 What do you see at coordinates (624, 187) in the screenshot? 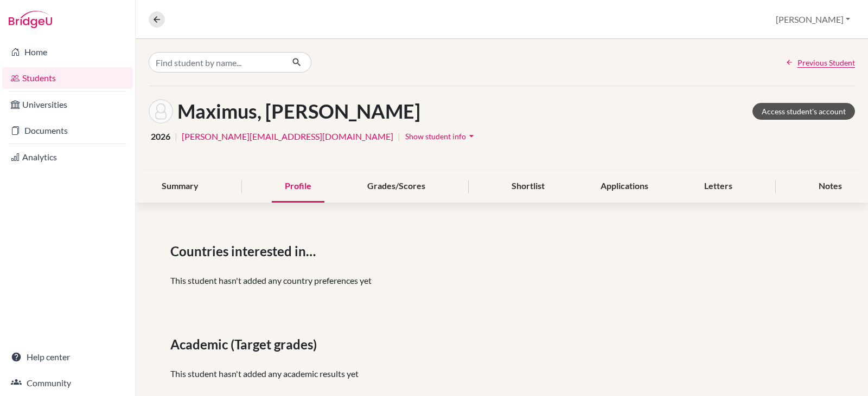
I see `div: Applications` at bounding box center [624, 187].